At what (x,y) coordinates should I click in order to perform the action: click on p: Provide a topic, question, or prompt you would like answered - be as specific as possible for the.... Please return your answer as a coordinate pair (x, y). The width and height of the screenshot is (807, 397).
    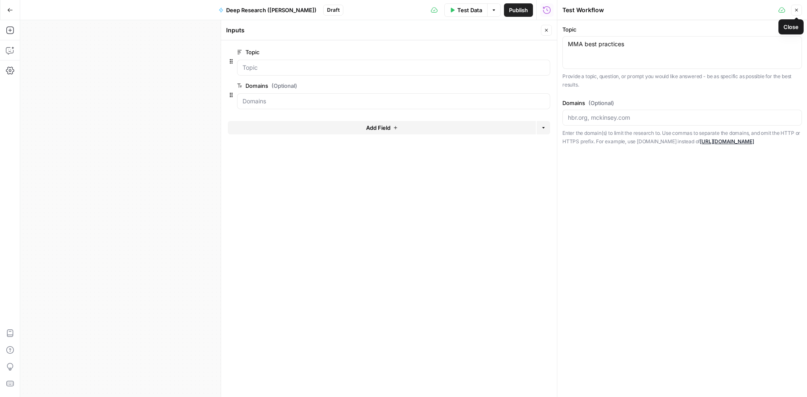
    Looking at the image, I should click on (682, 80).